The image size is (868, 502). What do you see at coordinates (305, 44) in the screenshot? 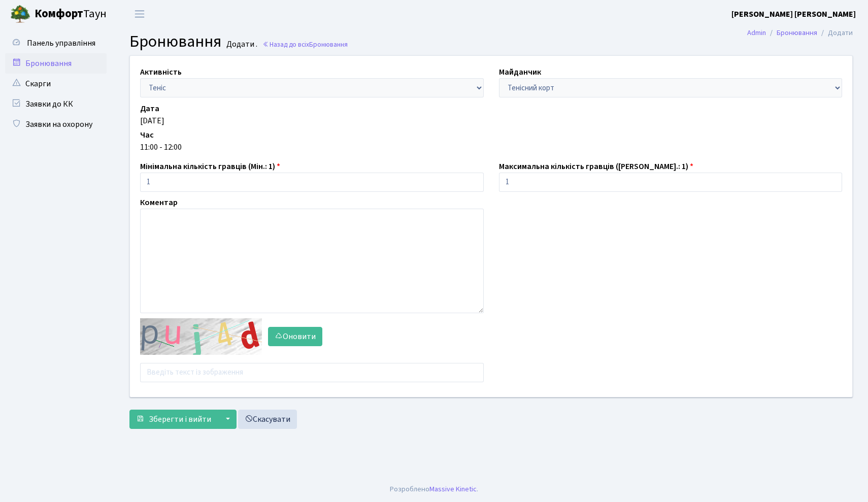
I see `a: Назад до всіхБронювання` at bounding box center [305, 44].